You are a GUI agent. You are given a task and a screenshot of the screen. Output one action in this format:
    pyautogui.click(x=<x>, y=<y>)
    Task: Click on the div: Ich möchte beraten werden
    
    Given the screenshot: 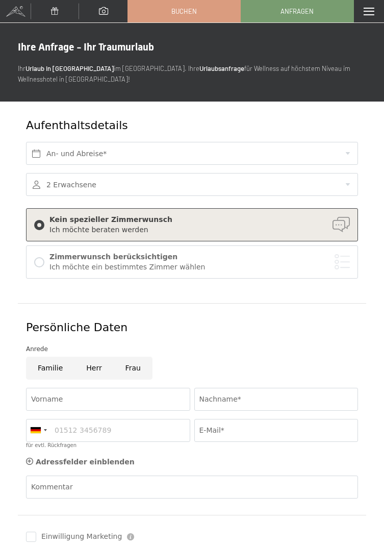 What is the action you would take?
    pyautogui.click(x=200, y=230)
    